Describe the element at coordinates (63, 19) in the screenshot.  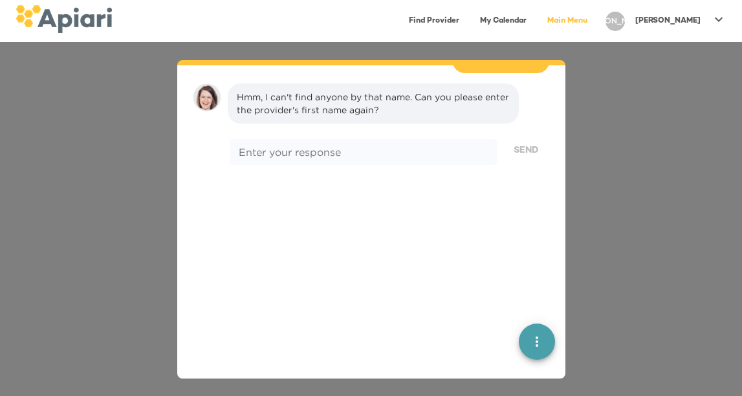
I see `img: logo` at that location.